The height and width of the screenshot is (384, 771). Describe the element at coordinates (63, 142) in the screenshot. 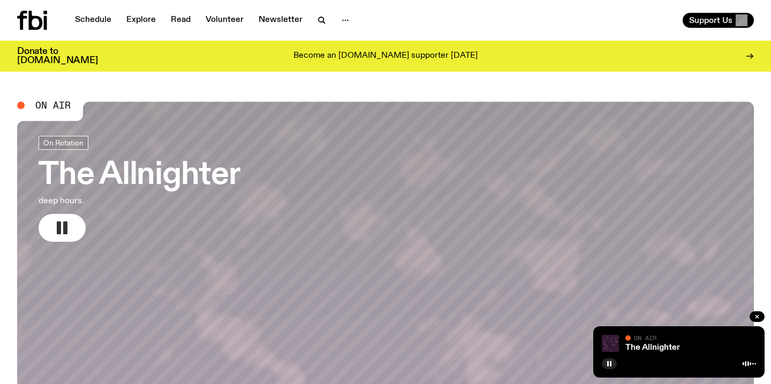

I see `span: On Rotation` at that location.